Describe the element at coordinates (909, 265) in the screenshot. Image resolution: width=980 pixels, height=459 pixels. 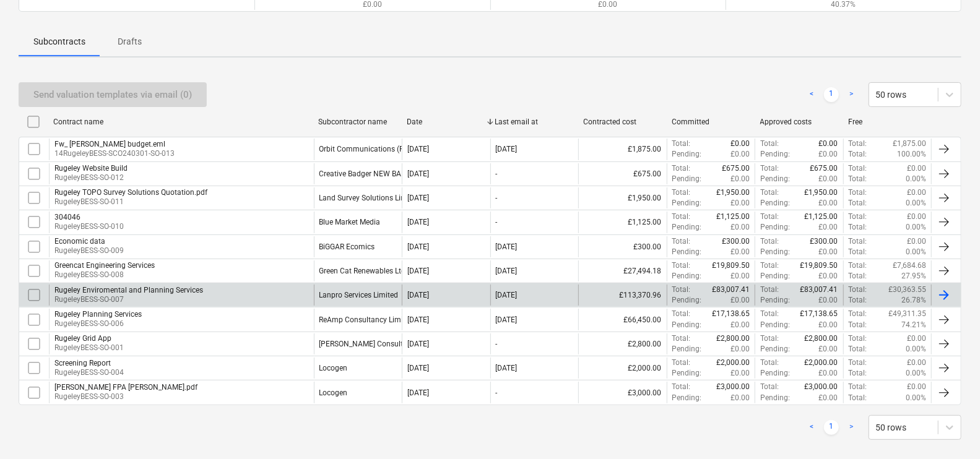
I see `p: £7,684.68` at that location.